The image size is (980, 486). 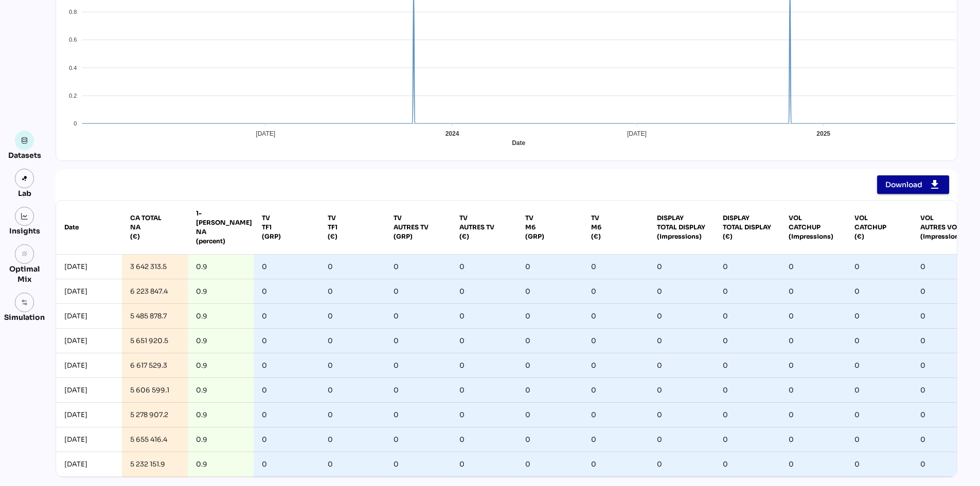 What do you see at coordinates (286, 227) in the screenshot?
I see `th: TV TF1 (GRP)` at bounding box center [286, 227].